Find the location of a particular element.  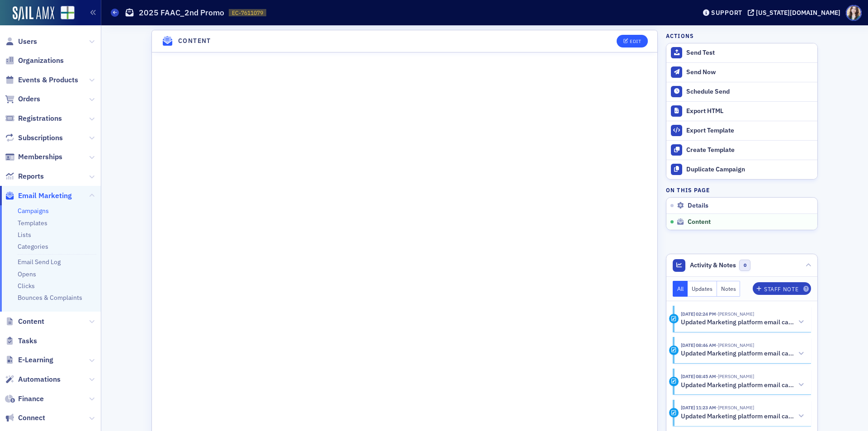

span: 0 is located at coordinates (745, 265).